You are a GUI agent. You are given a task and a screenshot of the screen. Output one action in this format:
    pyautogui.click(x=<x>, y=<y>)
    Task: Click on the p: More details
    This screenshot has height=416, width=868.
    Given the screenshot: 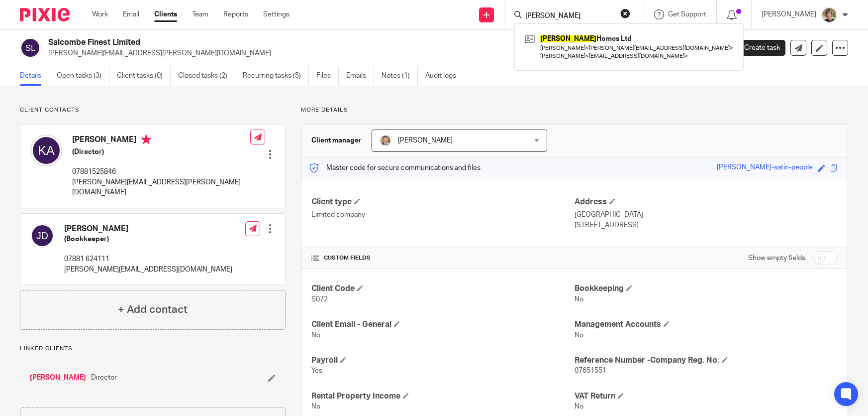 What is the action you would take?
    pyautogui.click(x=575, y=110)
    